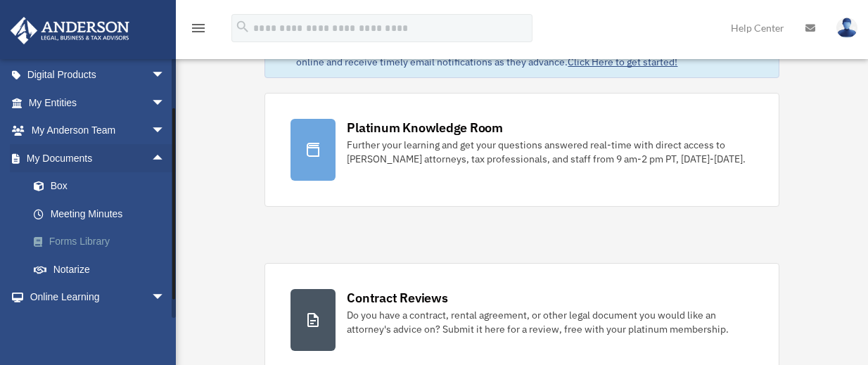 The height and width of the screenshot is (365, 868). Describe the element at coordinates (242, 27) in the screenshot. I see `i: search` at that location.